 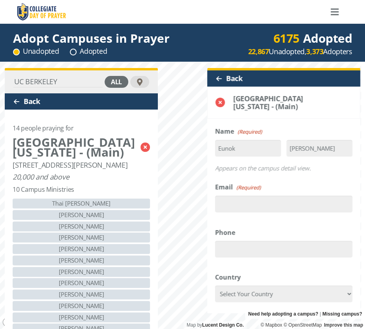 I want to click on input: Find Your Campus, so click(x=58, y=82).